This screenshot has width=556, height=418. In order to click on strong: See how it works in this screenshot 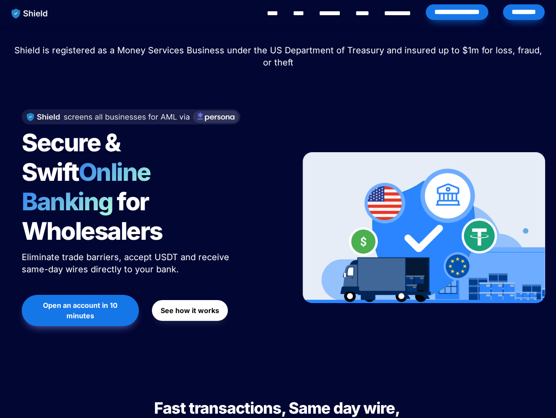, I will do `click(190, 311)`.